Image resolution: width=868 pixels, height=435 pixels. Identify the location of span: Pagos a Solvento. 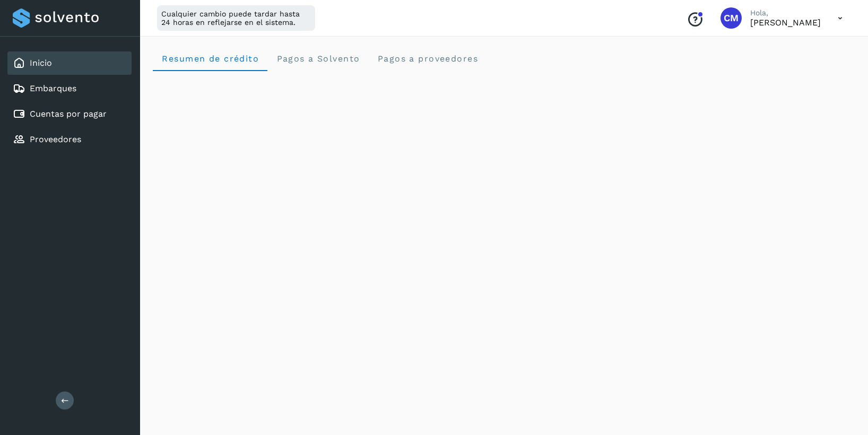
(318, 58).